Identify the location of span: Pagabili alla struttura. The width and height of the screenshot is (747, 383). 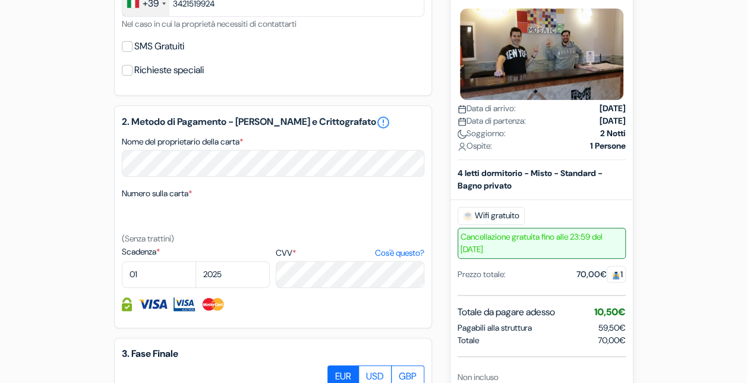
(495, 328).